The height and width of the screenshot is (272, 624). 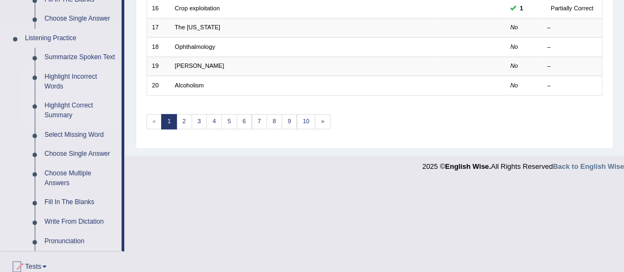 I want to click on a: Summarize Spoken Text, so click(x=80, y=58).